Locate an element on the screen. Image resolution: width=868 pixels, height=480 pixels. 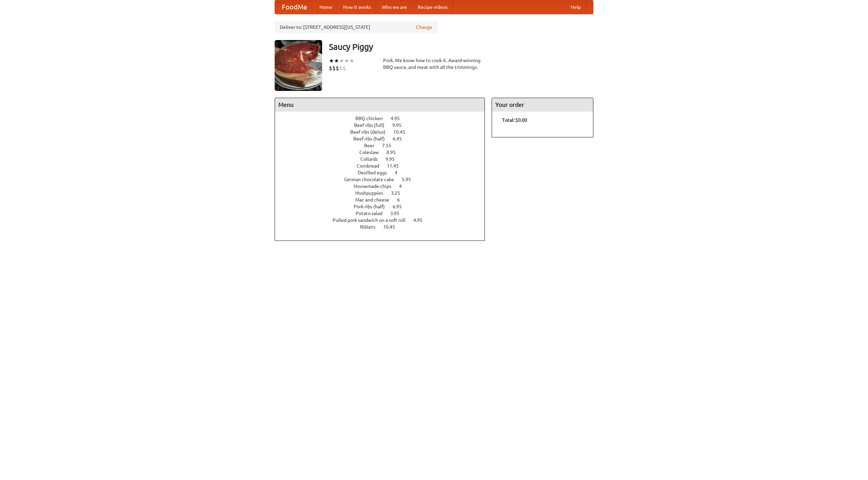
a: German chocolate cake 5.95 is located at coordinates (384, 179).